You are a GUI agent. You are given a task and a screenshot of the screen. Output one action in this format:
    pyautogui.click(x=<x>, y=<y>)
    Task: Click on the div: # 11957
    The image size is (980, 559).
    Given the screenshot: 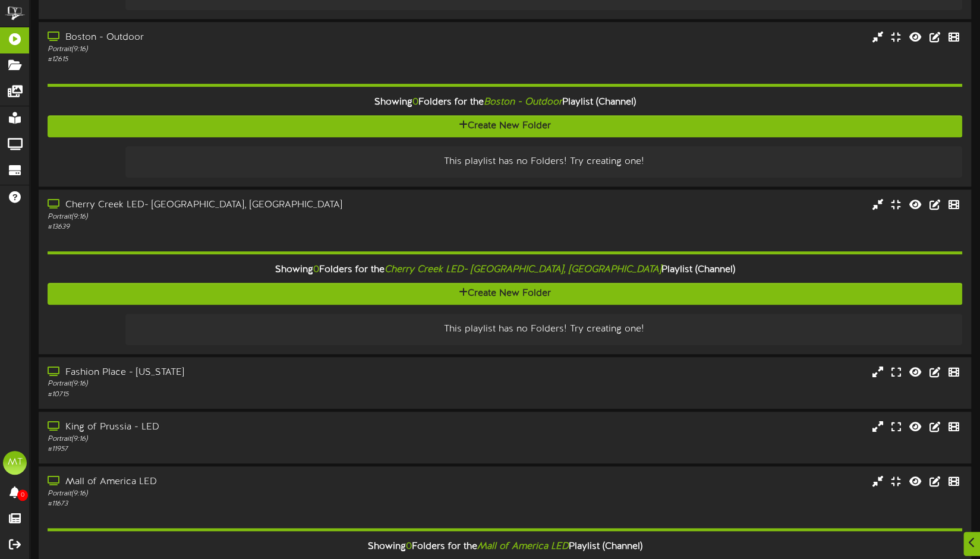 What is the action you would take?
    pyautogui.click(x=233, y=449)
    